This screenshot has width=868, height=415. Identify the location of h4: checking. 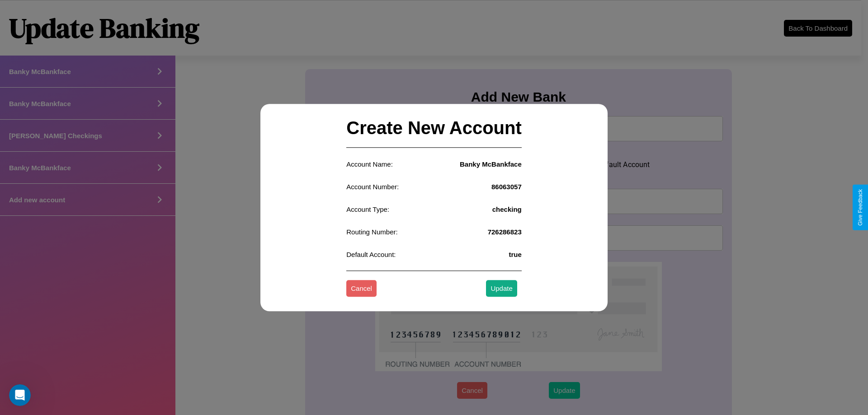
(506, 209).